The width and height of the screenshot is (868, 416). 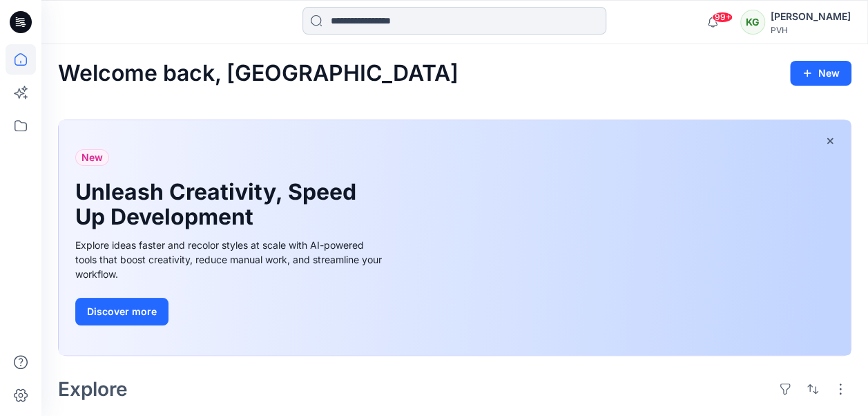 I want to click on div: KG, so click(x=752, y=22).